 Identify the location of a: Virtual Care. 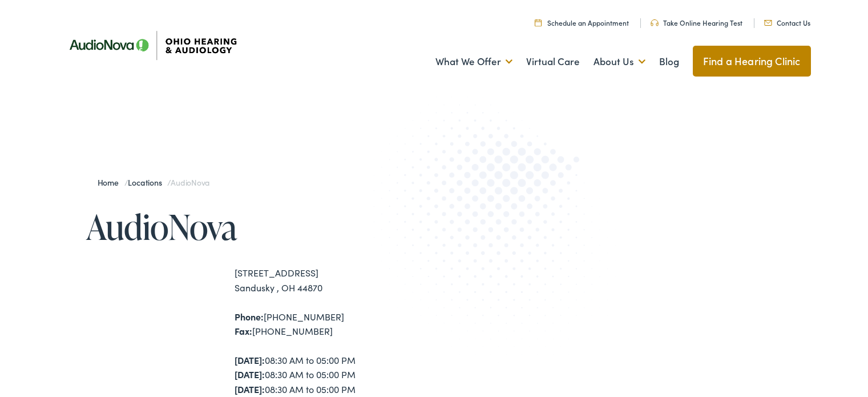
(552, 62).